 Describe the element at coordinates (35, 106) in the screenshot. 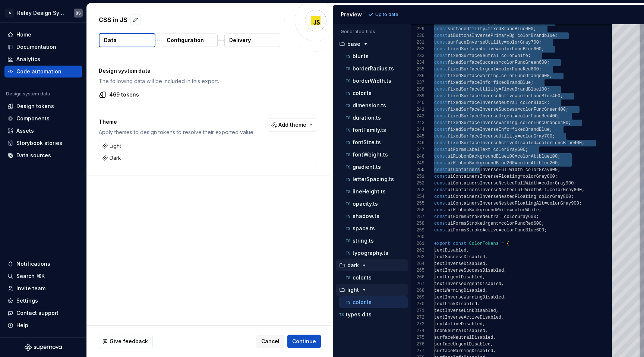

I see `div: Design tokens` at that location.